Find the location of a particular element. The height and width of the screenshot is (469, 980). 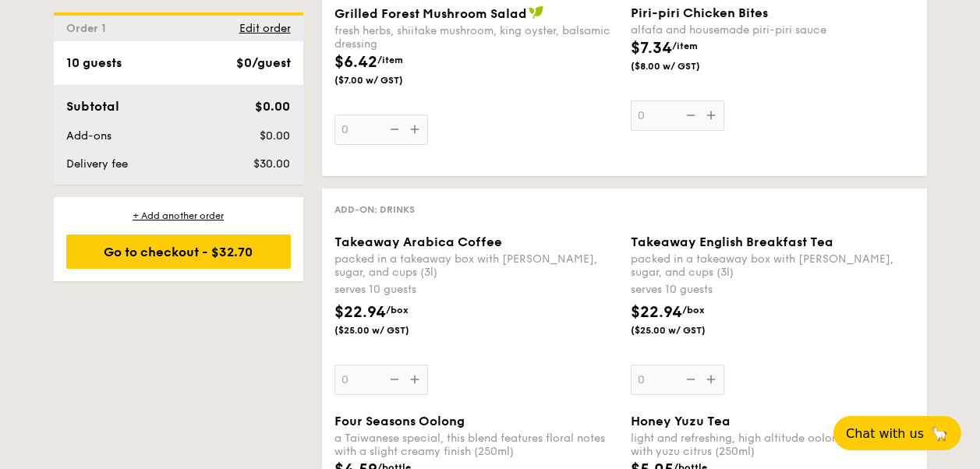

span: Honey Yuzu Tea is located at coordinates (680, 421).